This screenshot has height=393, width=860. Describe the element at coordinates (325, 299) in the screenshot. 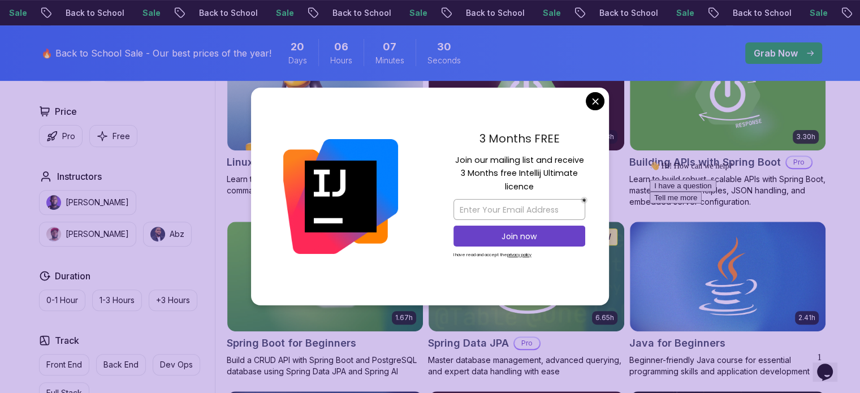

I see `a: Spring Boot for Beginners card1.67hNEWSpring Boot for BeginnersBuild a CRUD API with Spring Boot ...` at that location.